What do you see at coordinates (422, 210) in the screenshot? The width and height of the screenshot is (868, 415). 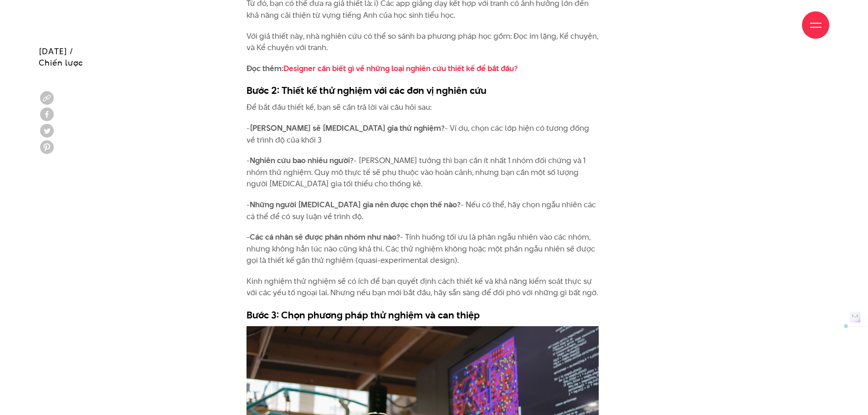 I see `p: - - Nếu có thể, hãy chọn ngẫu nhiên các cá thể để có suy luận về trình độ.` at bounding box center [422, 210].